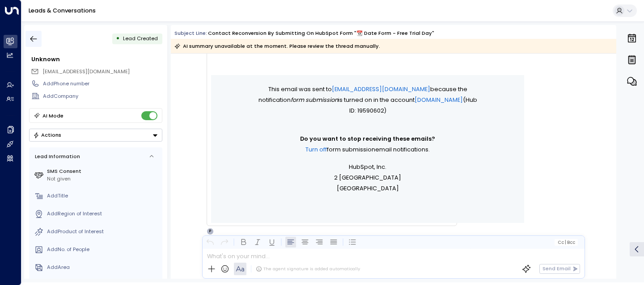 This screenshot has height=285, width=644. What do you see at coordinates (567, 243) in the screenshot?
I see `button: Cc|Bcc` at bounding box center [567, 243].